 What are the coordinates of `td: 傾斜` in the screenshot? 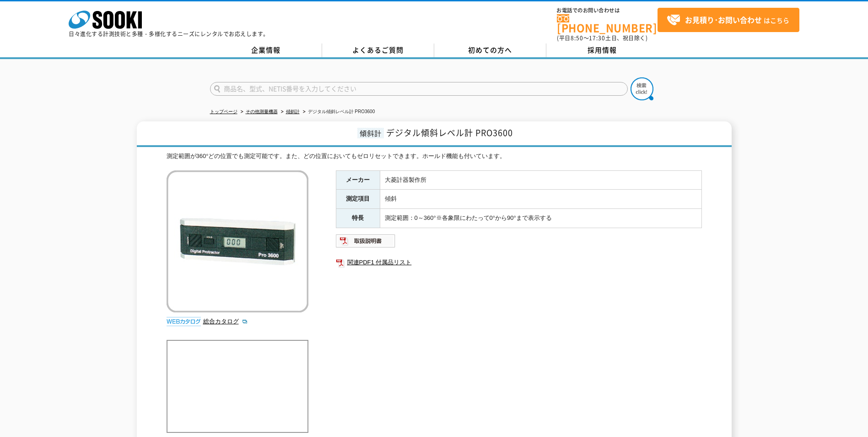 It's located at (540, 199).